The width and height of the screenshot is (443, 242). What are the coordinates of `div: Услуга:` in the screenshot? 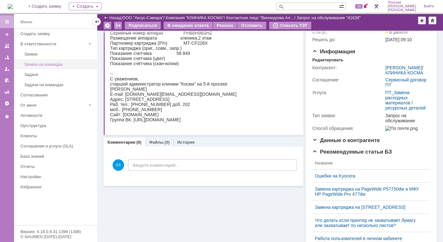 It's located at (348, 92).